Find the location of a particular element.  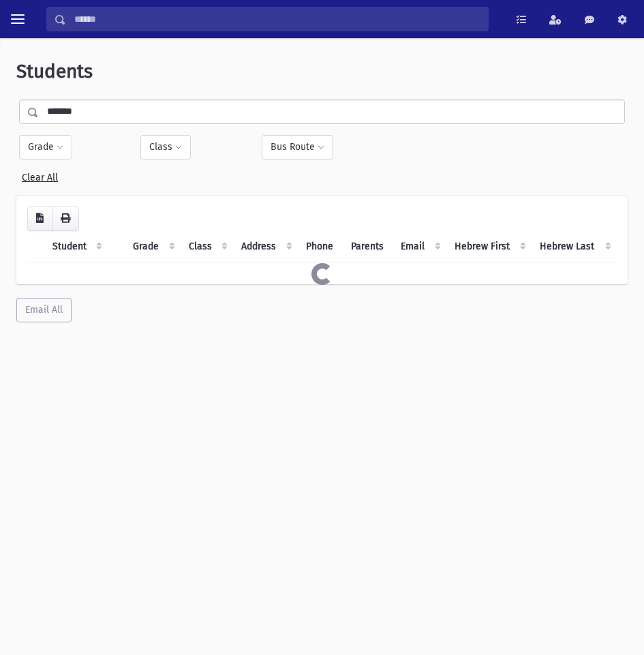

th: Student is located at coordinates (76, 246).